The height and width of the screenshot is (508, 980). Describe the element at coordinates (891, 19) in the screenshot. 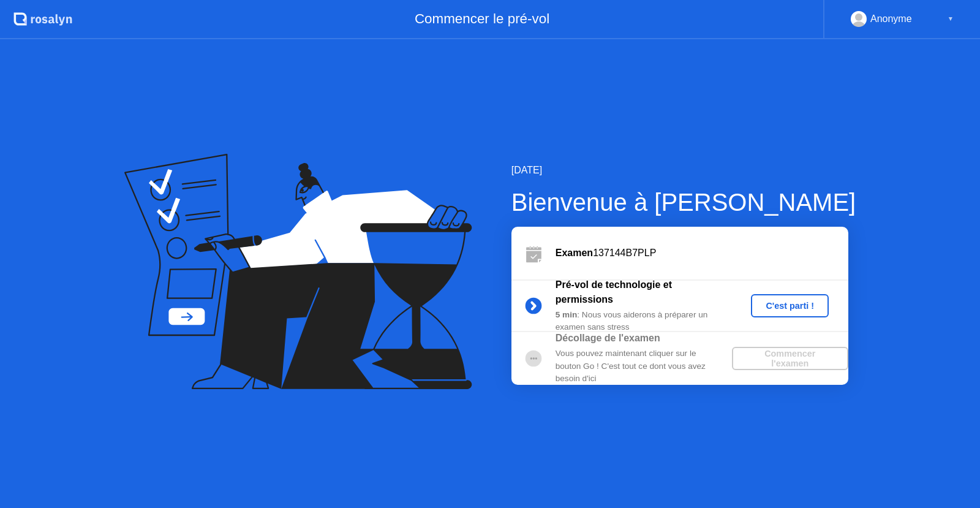

I see `div: Anonyme` at that location.